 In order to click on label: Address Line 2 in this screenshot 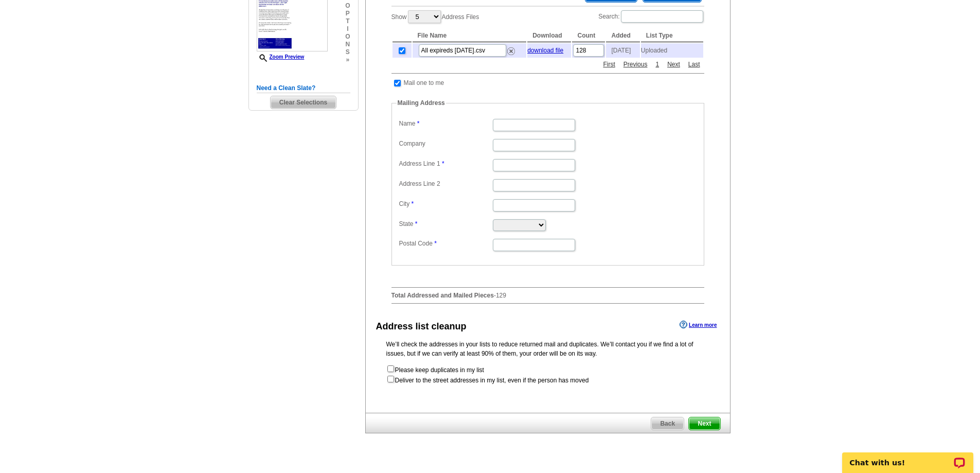, I will do `click(446, 183)`.